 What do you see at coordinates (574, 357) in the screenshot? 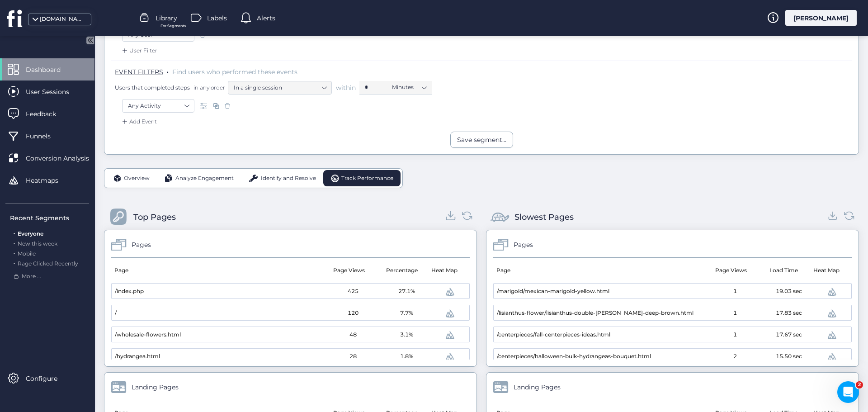
I see `span: /centerpieces/halloween-bulk-hydrangeas-bouquet.html` at bounding box center [574, 357].